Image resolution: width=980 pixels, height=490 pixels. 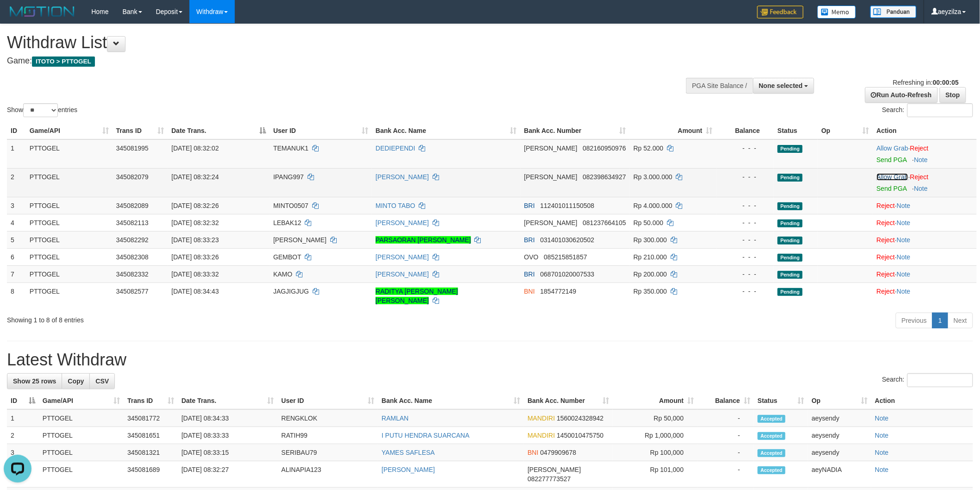 I want to click on a: Stop, so click(x=953, y=95).